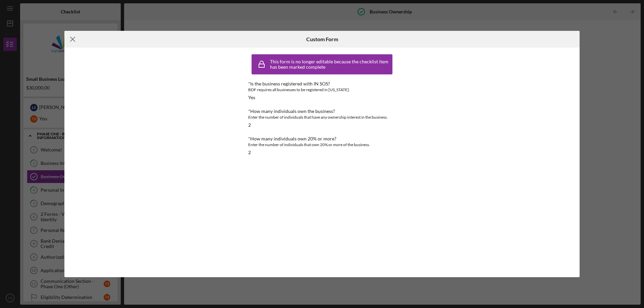  Describe the element at coordinates (322, 145) in the screenshot. I see `div: Enter the number of individuals that own 20% or more of the business.` at that location.